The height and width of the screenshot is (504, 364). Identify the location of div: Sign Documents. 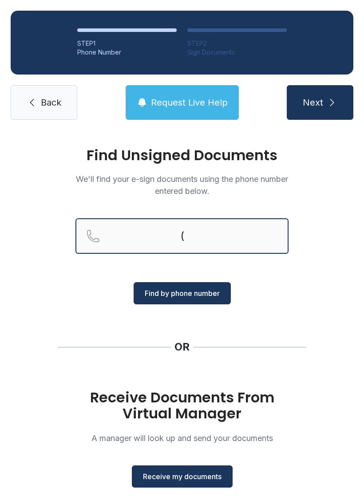
(237, 52).